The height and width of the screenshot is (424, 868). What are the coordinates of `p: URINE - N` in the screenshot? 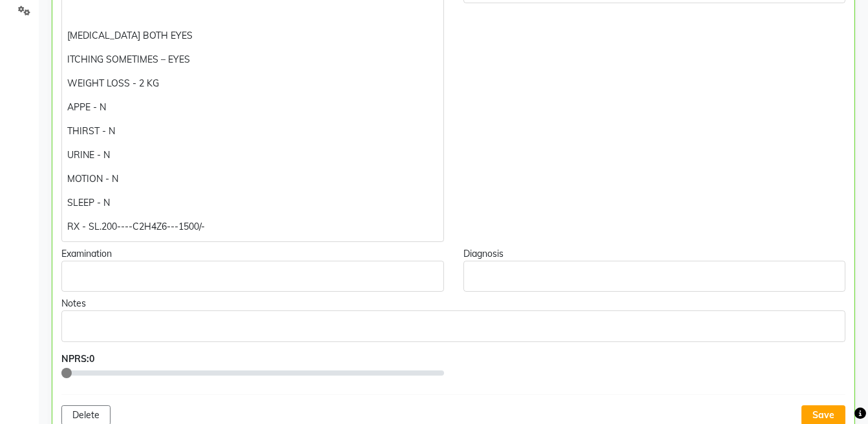 It's located at (252, 155).